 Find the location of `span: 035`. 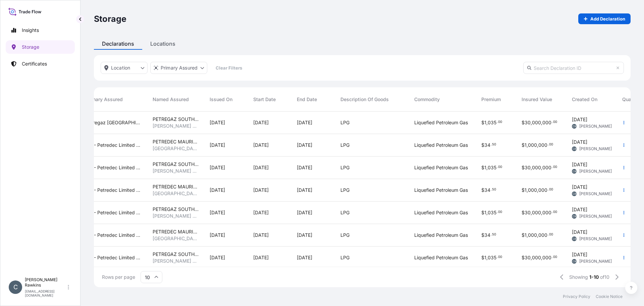

span: 035 is located at coordinates (492, 258).